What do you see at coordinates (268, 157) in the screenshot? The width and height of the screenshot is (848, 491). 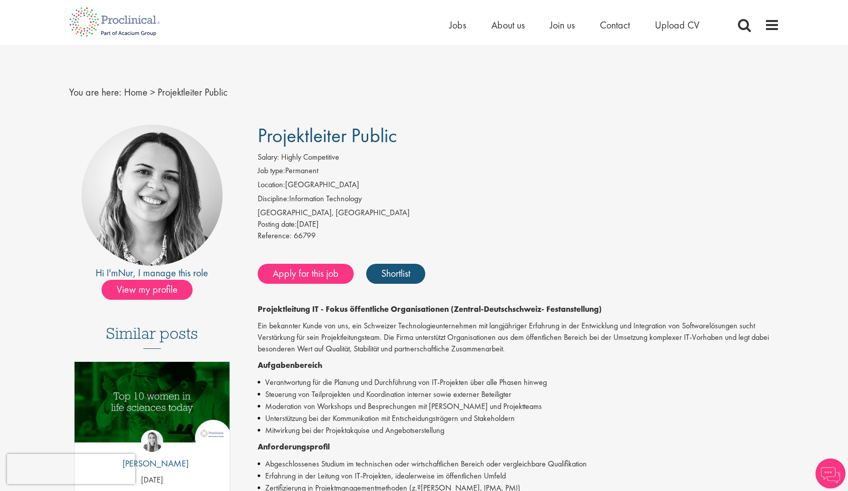 I see `label: Salary:` at bounding box center [268, 157].